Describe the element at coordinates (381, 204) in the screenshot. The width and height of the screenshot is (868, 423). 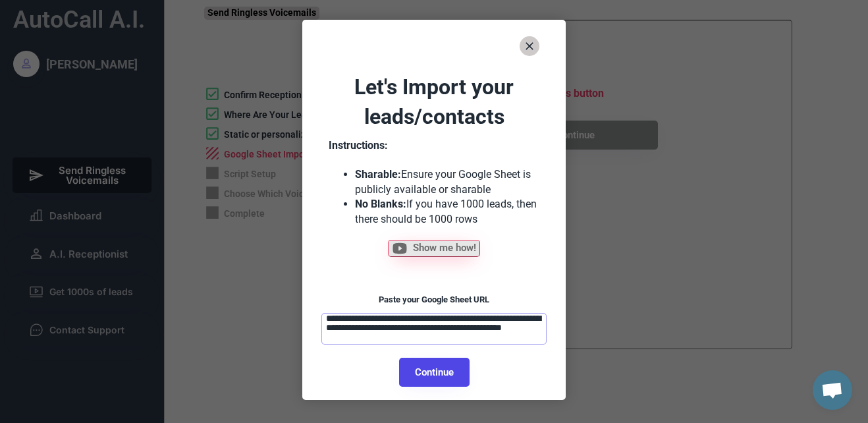
I see `strong: No Blanks:` at that location.